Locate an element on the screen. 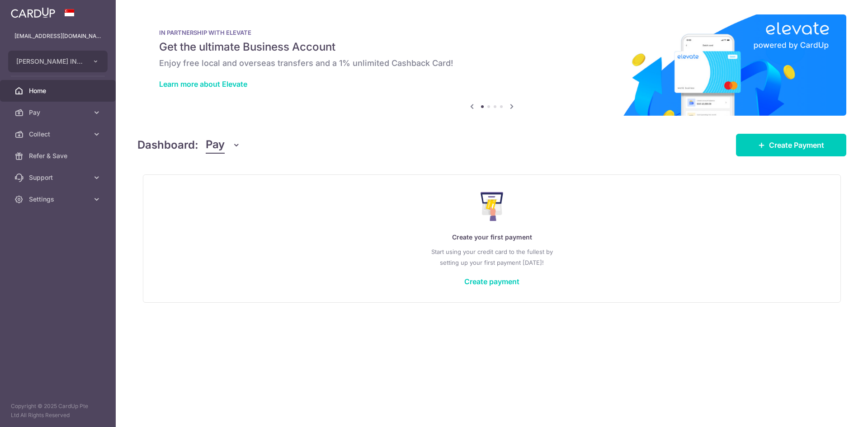 The height and width of the screenshot is (427, 868). a: Create Payment is located at coordinates (791, 145).